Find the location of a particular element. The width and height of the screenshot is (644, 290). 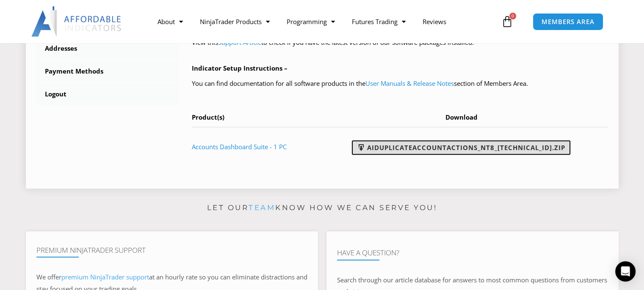

span: Download is located at coordinates (461, 117).